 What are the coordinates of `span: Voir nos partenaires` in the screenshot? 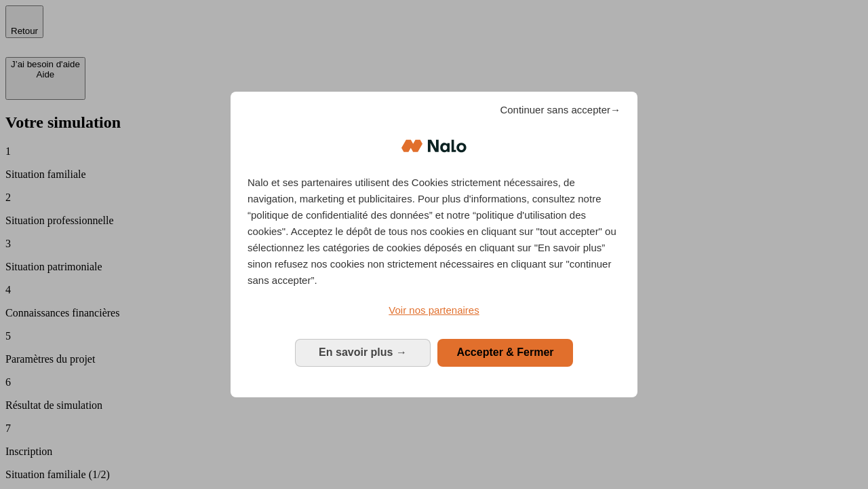 It's located at (434, 310).